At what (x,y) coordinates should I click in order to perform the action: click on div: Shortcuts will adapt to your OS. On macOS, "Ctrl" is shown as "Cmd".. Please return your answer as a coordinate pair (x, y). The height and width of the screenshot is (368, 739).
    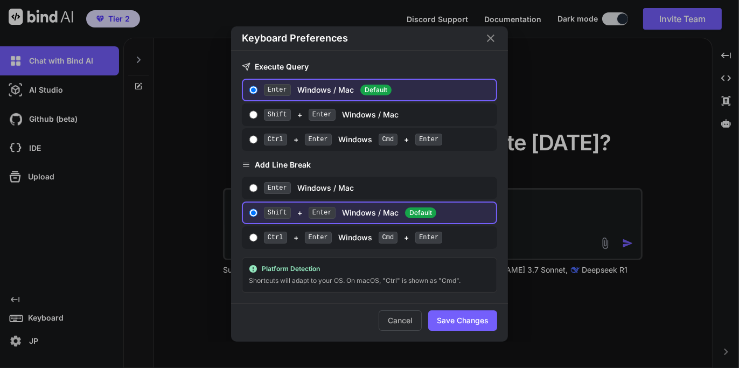
    Looking at the image, I should click on (369, 280).